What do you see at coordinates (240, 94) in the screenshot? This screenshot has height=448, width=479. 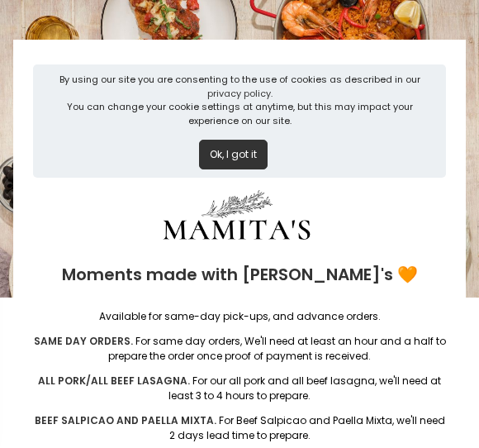 I see `a: privacy policy.` at bounding box center [240, 94].